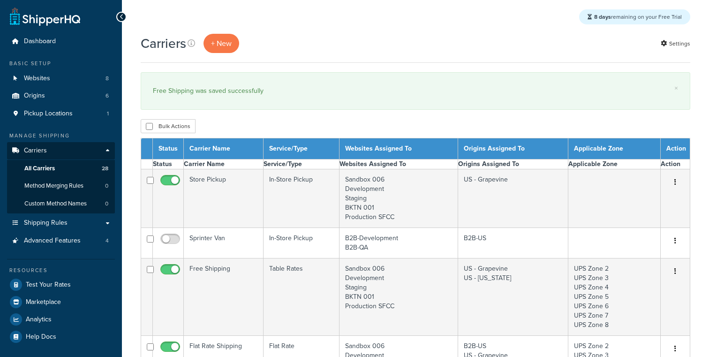 The height and width of the screenshot is (357, 709). Describe the element at coordinates (614, 297) in the screenshot. I see `td: UPS Zone 2 UPS Zone 3 UPS Zone 4 UPS Zone 5 UPS Zone 6 UPS Zone 7 UPS Zone 8` at that location.